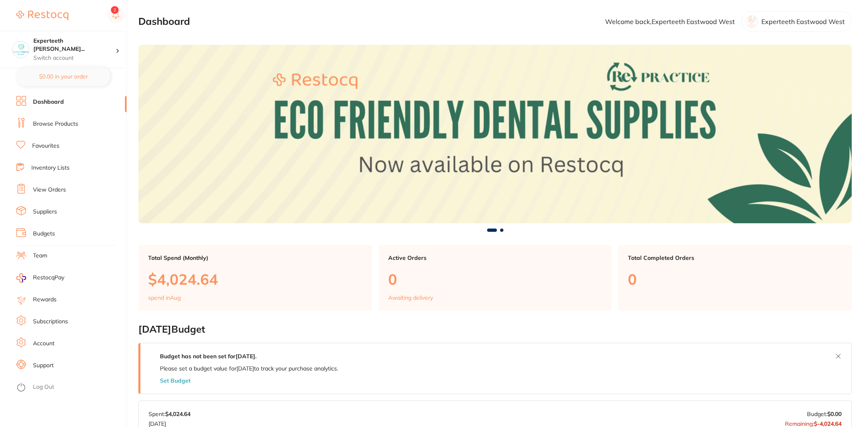  Describe the element at coordinates (42, 15) in the screenshot. I see `img: Restocq Logo` at that location.